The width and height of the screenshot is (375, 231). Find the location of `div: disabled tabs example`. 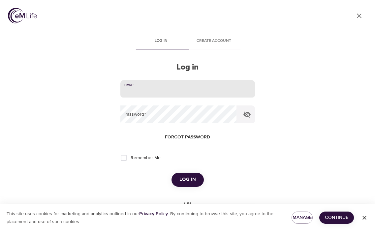

div: disabled tabs example is located at coordinates (188, 42).